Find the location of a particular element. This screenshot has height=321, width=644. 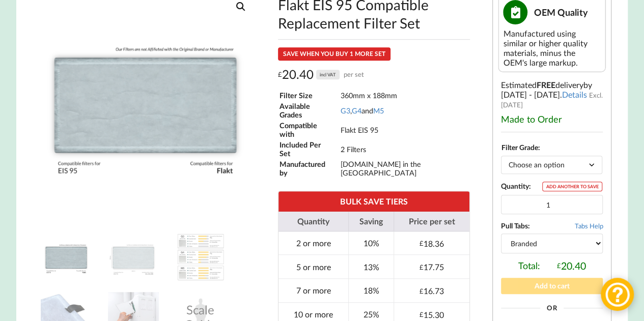

td: 2 or more is located at coordinates (313, 243).